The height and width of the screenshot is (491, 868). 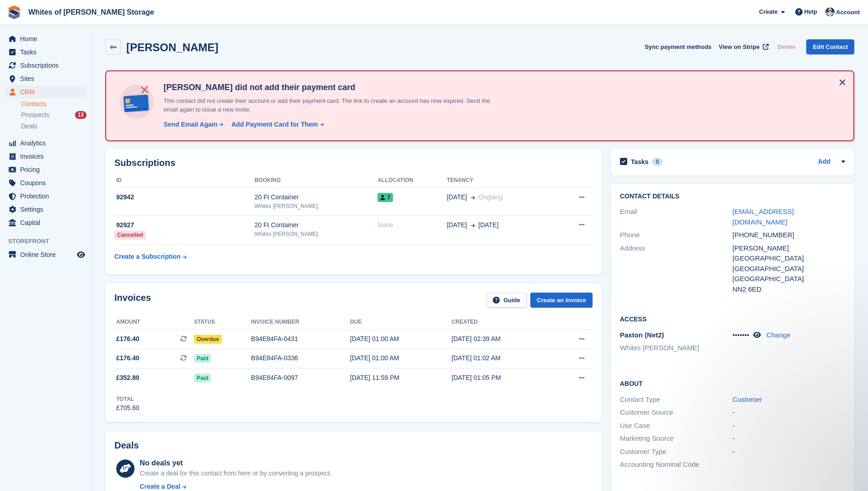 I want to click on span: Pricing, so click(x=48, y=170).